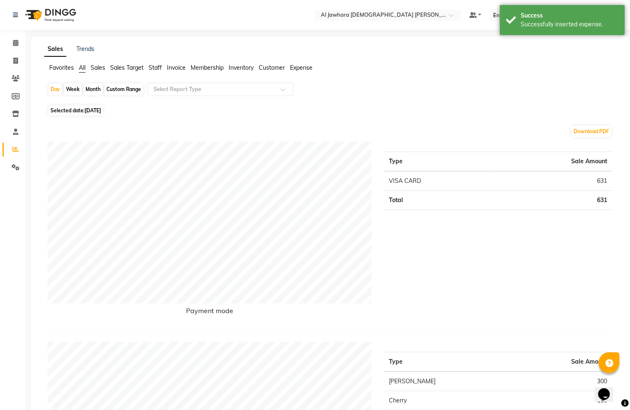  What do you see at coordinates (61, 68) in the screenshot?
I see `span: Favorites` at bounding box center [61, 68].